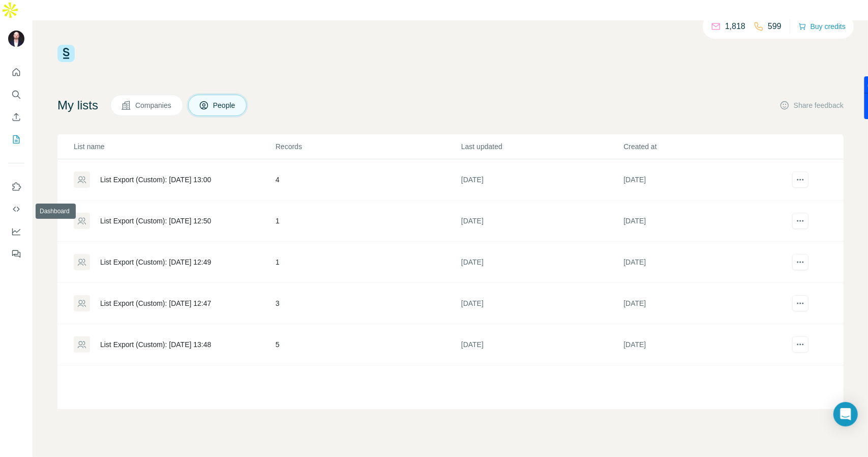  Describe the element at coordinates (16, 187) in the screenshot. I see `button: Use Surfe on LinkedIn` at that location.